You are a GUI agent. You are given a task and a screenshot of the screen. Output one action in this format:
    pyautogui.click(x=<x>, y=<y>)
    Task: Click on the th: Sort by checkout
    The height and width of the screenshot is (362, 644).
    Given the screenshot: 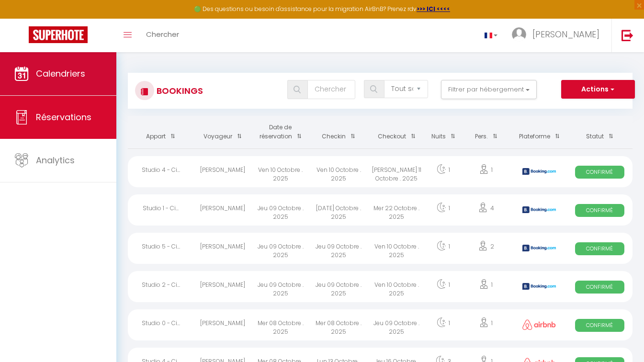 What is the action you would take?
    pyautogui.click(x=396, y=132)
    